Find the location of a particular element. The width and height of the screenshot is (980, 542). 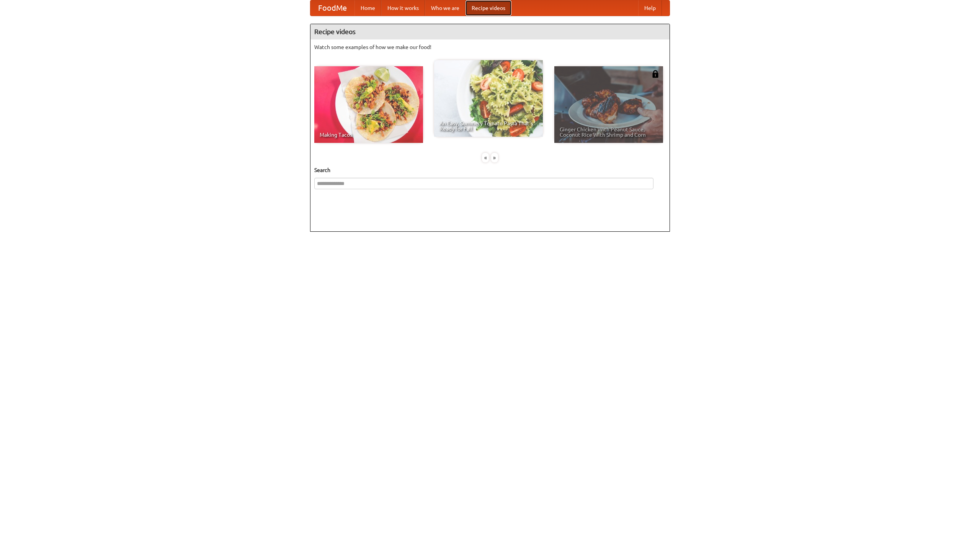

h5: Search is located at coordinates (490, 170).